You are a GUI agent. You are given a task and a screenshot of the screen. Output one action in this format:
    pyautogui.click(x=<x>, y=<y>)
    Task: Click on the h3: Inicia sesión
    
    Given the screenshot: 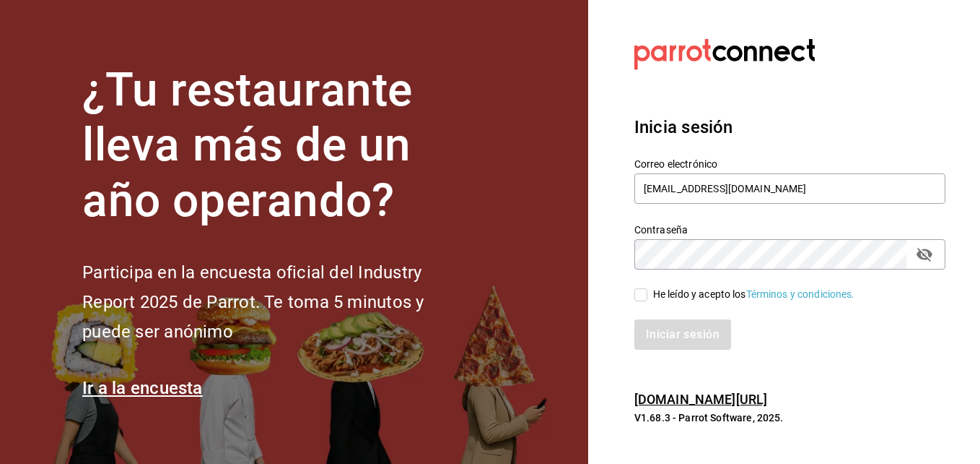 What is the action you would take?
    pyautogui.click(x=789, y=127)
    